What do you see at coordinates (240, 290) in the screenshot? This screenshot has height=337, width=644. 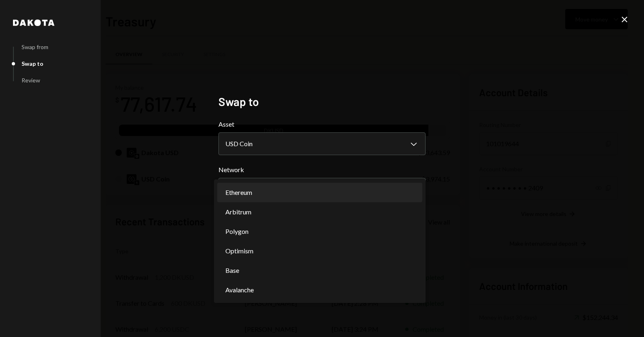 I see `span: Avalanche` at bounding box center [240, 290].